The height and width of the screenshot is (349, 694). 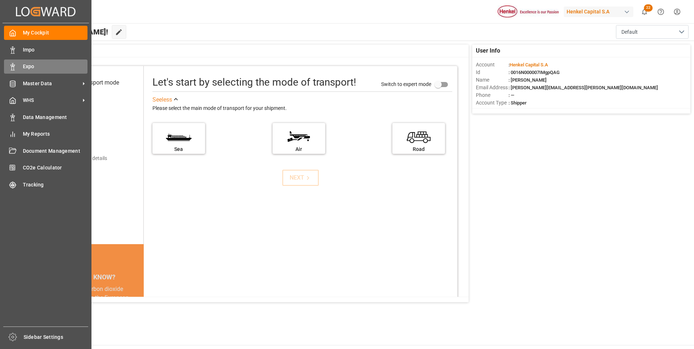 I want to click on span: Sidebar Settings, so click(x=56, y=337).